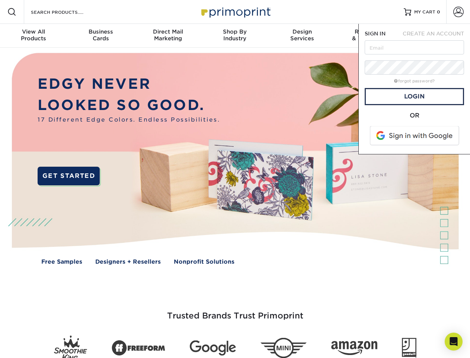 Image resolution: width=470 pixels, height=358 pixels. I want to click on span: Resources, so click(370, 32).